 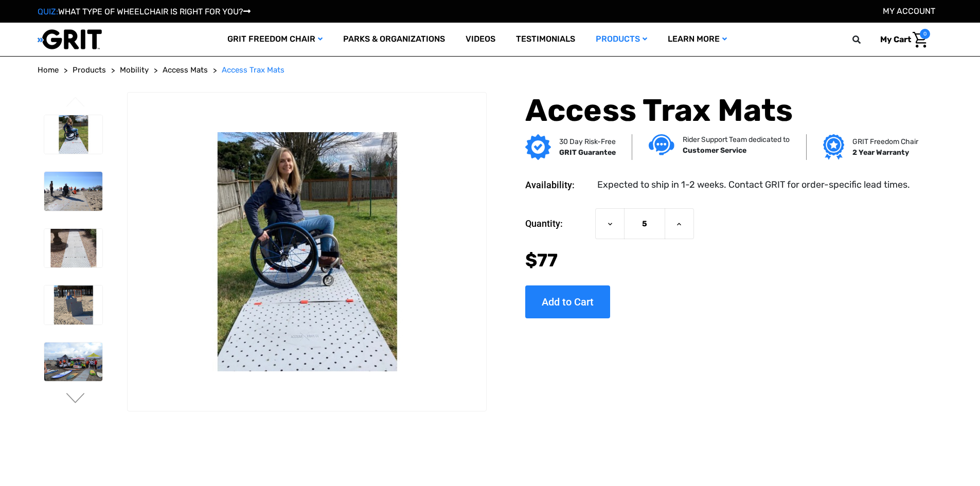 I want to click on span: Access Mats, so click(x=185, y=70).